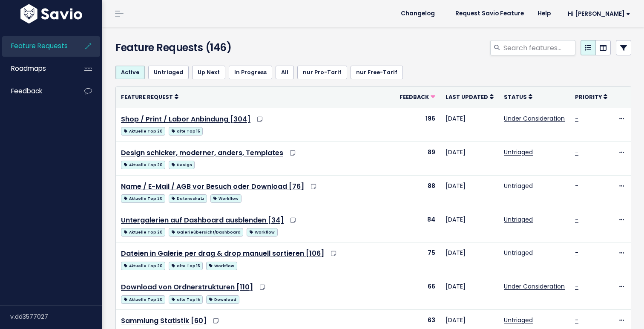 The image size is (644, 329). I want to click on td: 88, so click(418, 191).